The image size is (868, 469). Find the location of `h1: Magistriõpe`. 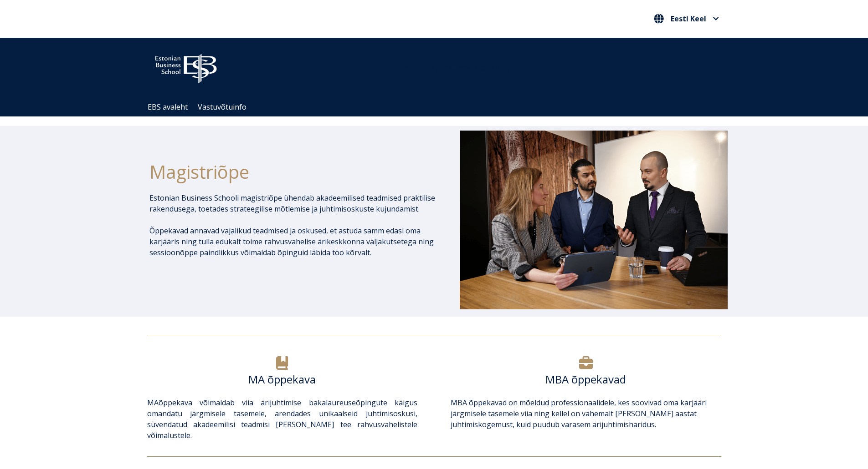

h1: Magistriõpe is located at coordinates (292, 172).